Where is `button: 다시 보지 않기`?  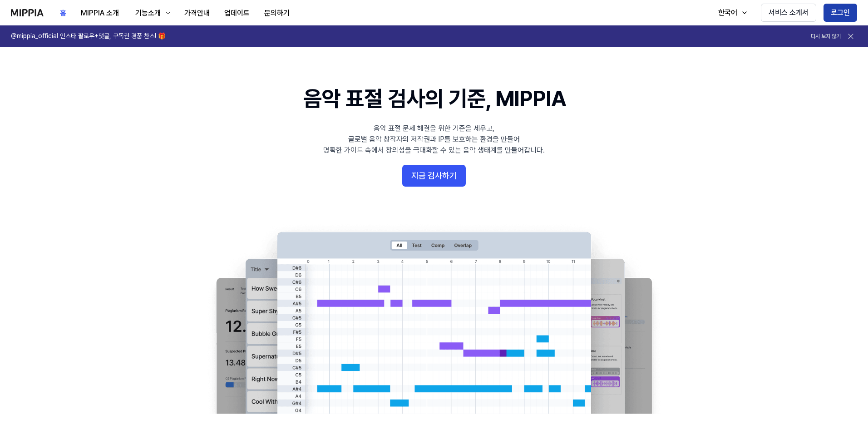 button: 다시 보지 않기 is located at coordinates (825, 36).